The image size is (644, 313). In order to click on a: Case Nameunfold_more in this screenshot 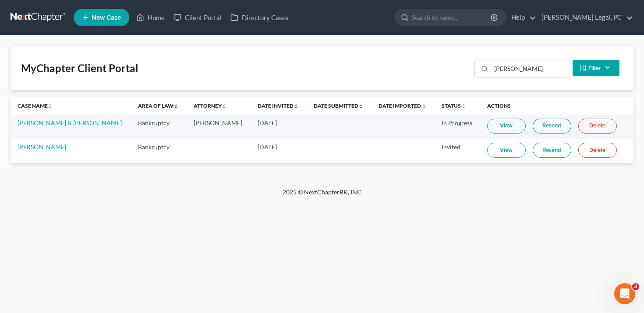, I will do `click(35, 105)`.